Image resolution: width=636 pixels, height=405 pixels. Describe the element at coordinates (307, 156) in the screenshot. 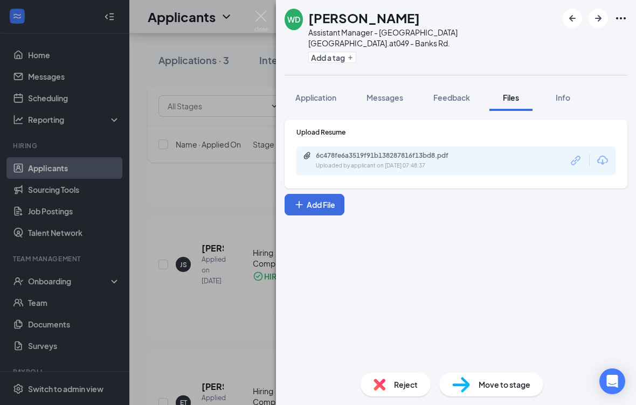

I see `svg: Paperclip` at that location.